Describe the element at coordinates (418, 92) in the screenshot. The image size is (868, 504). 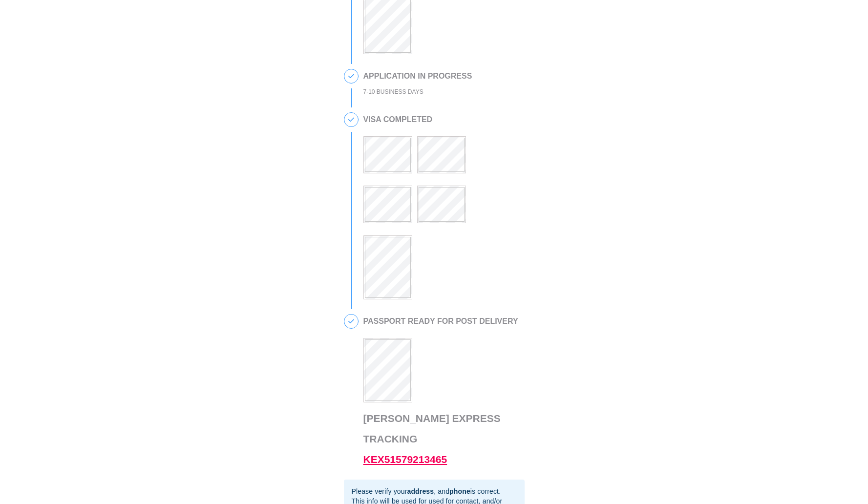
I see `div: 7-10 BUSINESS DAYS` at that location.